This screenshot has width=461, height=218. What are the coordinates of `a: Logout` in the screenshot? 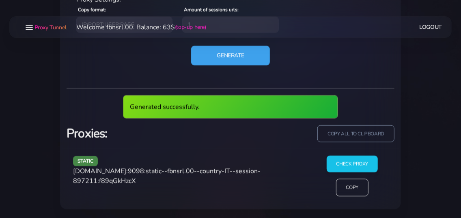 It's located at (431, 27).